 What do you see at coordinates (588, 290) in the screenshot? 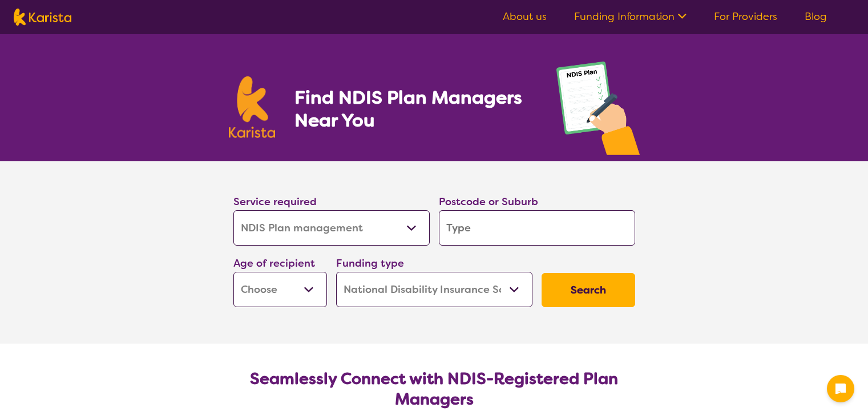
I see `button: Search` at bounding box center [588, 290].